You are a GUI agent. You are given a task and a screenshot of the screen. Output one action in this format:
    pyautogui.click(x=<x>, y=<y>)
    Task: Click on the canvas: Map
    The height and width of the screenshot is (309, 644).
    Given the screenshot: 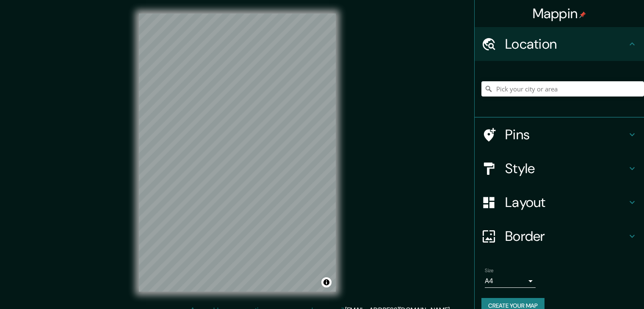 What is the action you would take?
    pyautogui.click(x=237, y=153)
    